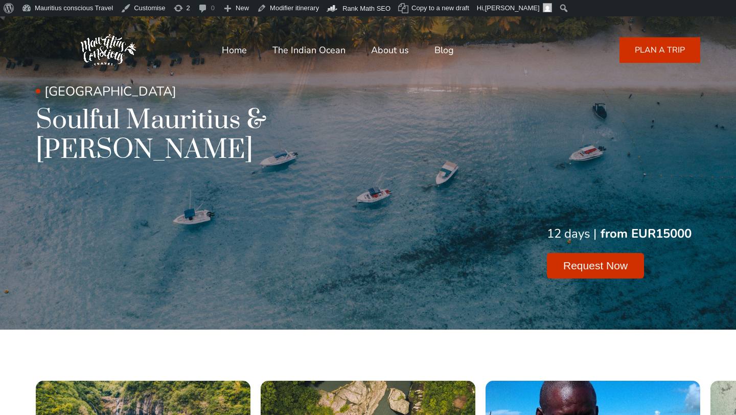 Image resolution: width=736 pixels, height=415 pixels. What do you see at coordinates (660, 50) in the screenshot?
I see `a: PLAN A TRIP` at bounding box center [660, 50].